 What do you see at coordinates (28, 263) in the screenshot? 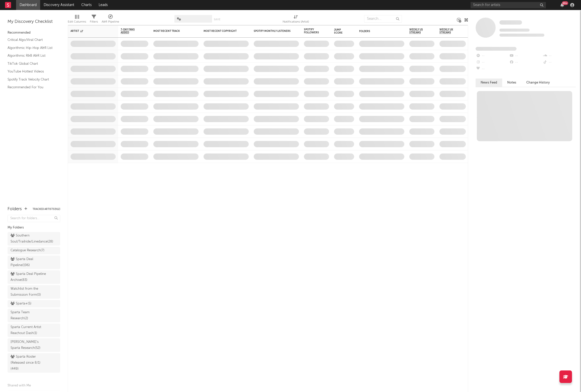
I see `div: Sparta Deal Pipeline ( 196 )` at bounding box center [28, 263].